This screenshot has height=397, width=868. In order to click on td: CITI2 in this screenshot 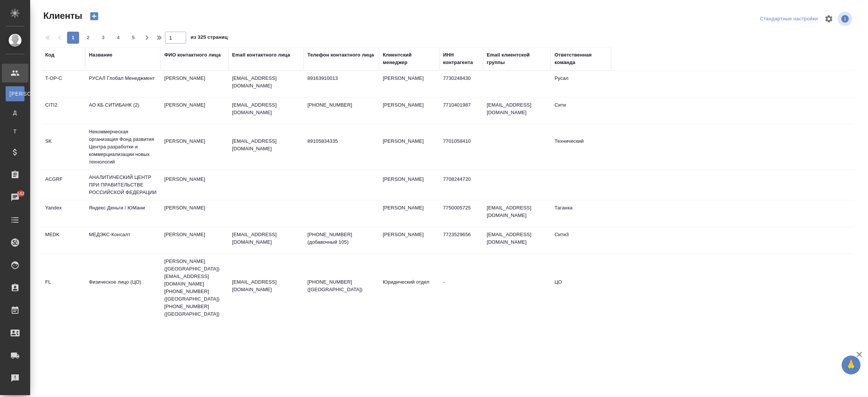, I will do `click(63, 110)`.